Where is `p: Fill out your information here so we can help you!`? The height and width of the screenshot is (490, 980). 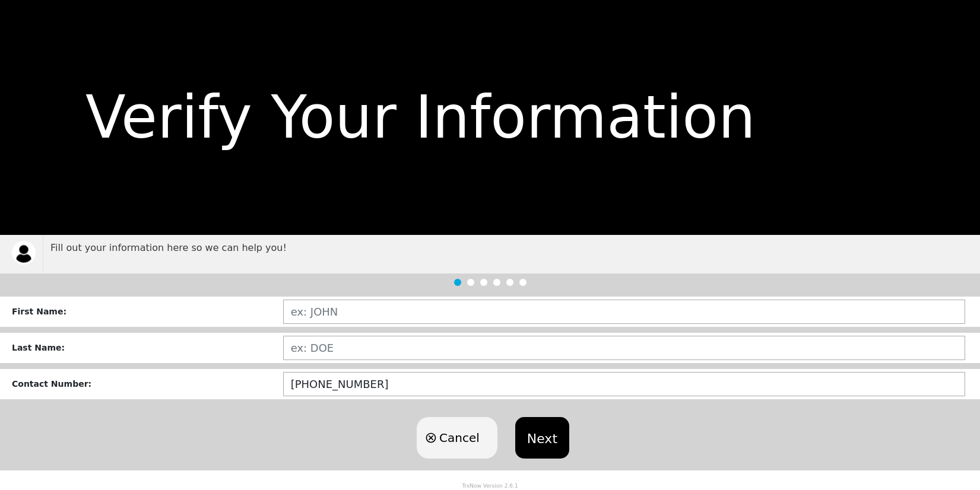 p: Fill out your information here so we can help you! is located at coordinates (509, 248).